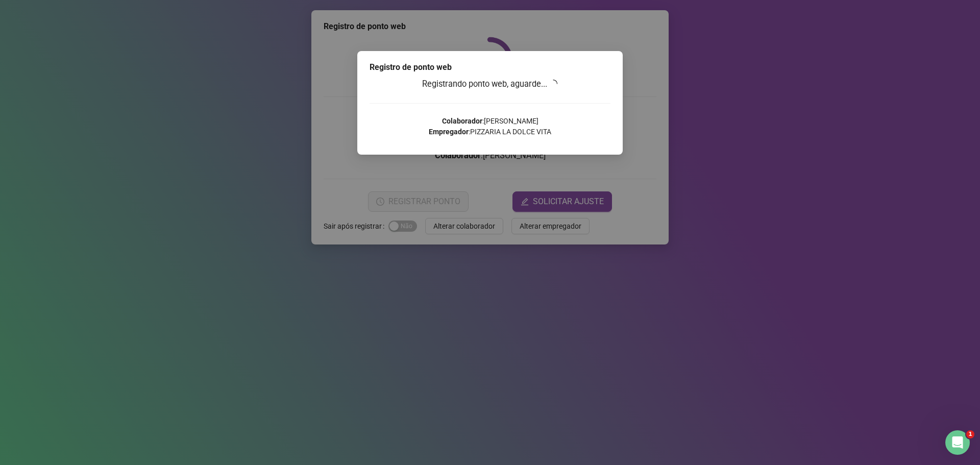 This screenshot has height=465, width=980. Describe the element at coordinates (490, 67) in the screenshot. I see `div: Registro de ponto web` at that location.